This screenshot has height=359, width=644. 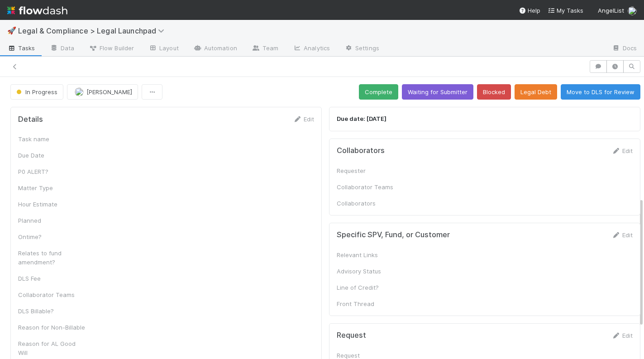 I want to click on h5: Collaborators, so click(x=361, y=151).